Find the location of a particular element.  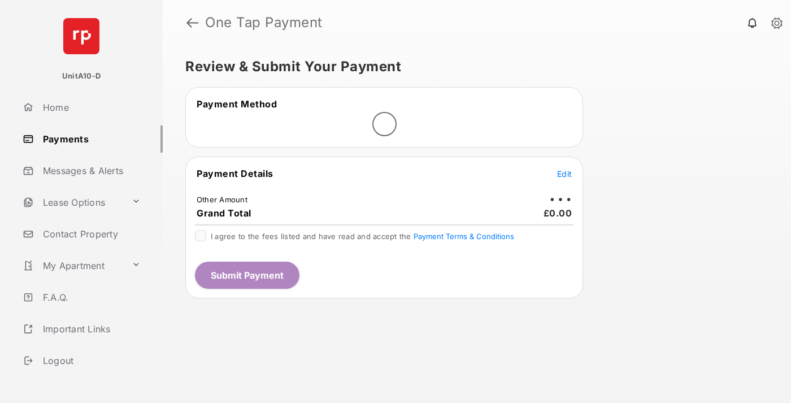

a: My Apartment is located at coordinates (72, 266).